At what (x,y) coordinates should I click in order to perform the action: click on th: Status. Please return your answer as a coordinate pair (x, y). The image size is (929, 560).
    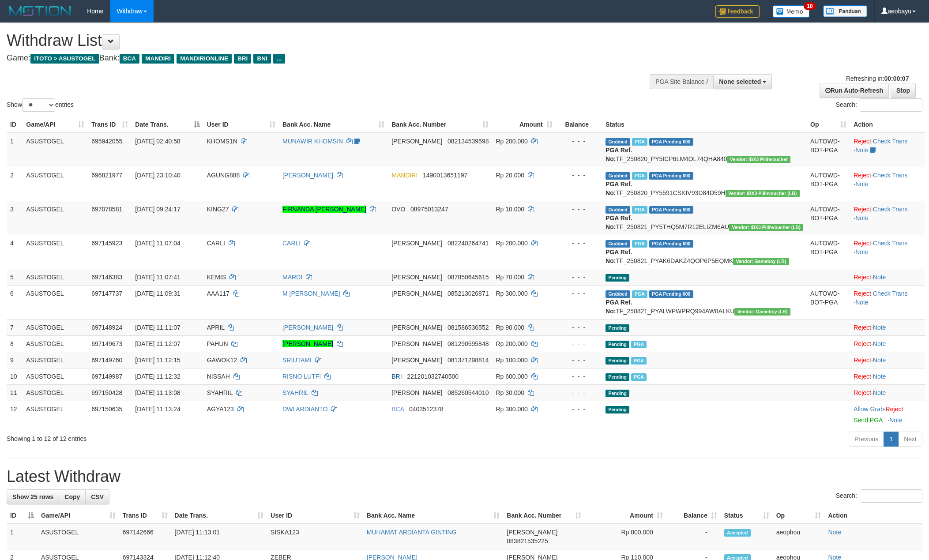
    Looking at the image, I should click on (704, 124).